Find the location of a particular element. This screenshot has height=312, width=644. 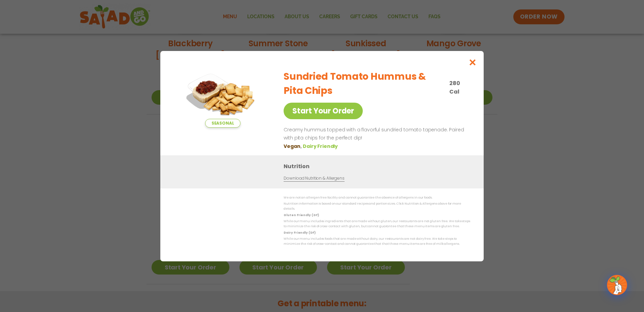

strong: Dairy Friendly (DF) is located at coordinates (299, 232).